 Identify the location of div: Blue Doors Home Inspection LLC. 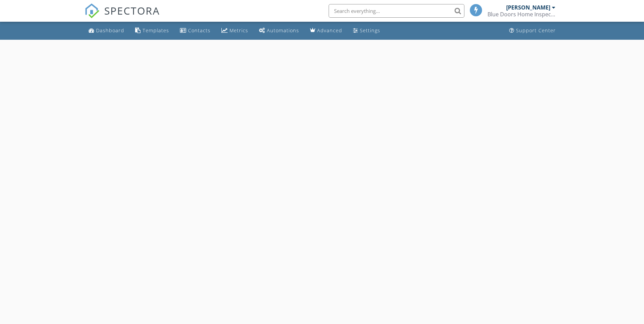
(521, 14).